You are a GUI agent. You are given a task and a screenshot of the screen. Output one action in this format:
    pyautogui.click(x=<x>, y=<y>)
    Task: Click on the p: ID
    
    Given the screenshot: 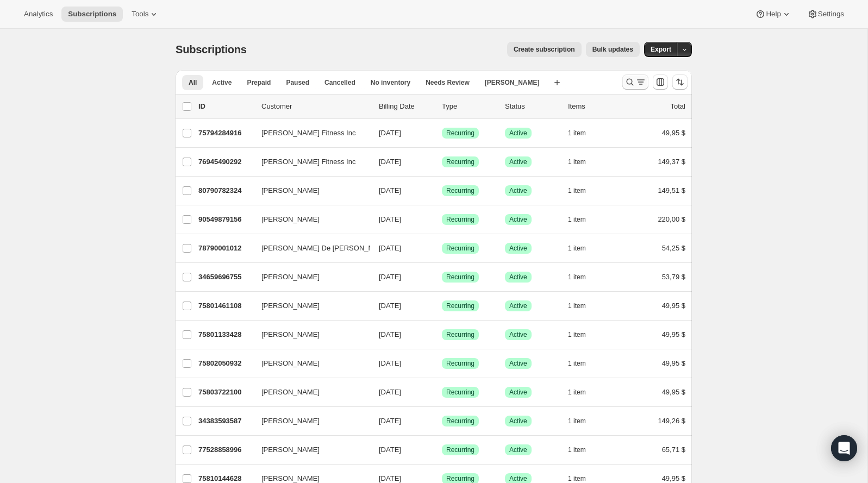 What is the action you would take?
    pyautogui.click(x=226, y=106)
    